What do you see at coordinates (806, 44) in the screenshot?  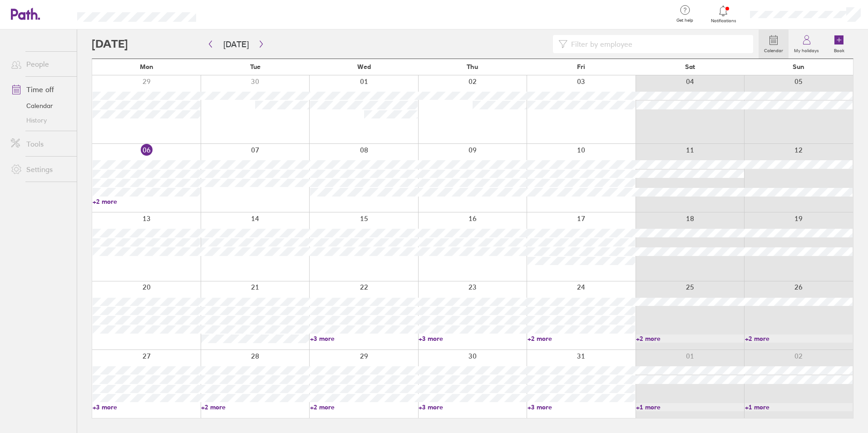 I see `a: My holidays` at bounding box center [806, 44].